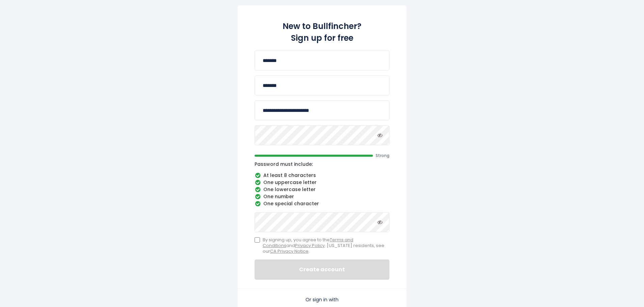 Image resolution: width=644 pixels, height=307 pixels. I want to click on span: Strong, so click(382, 156).